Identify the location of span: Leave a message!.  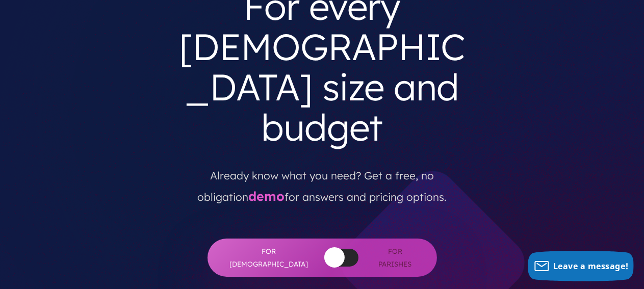
(591, 266).